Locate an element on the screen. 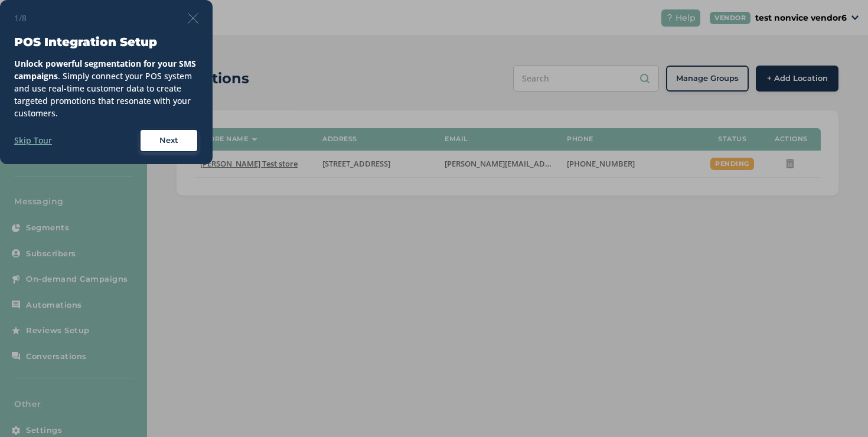 The width and height of the screenshot is (868, 437). strong: Unlock powerful segmentation for your SMS campaigns is located at coordinates (105, 70).